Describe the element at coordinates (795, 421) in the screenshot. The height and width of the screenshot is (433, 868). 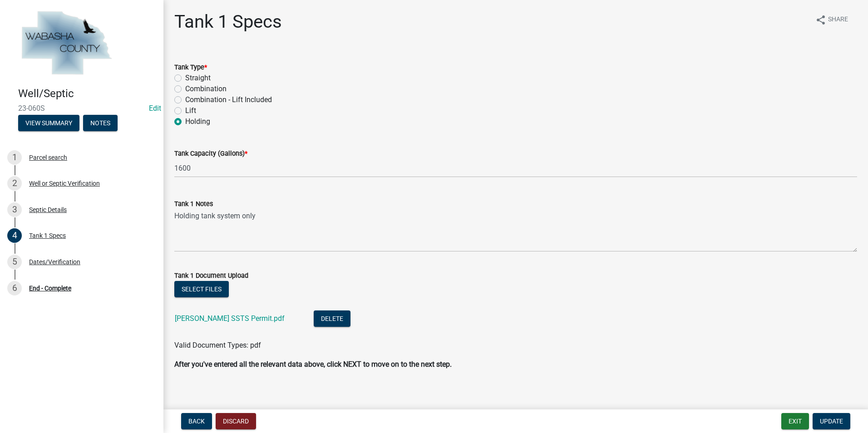
I see `button: Exit` at that location.